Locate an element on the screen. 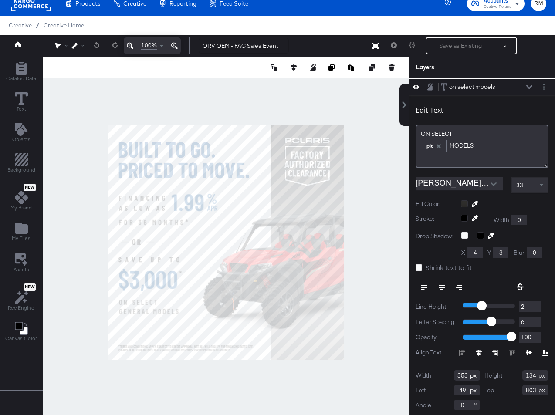  span: Assets is located at coordinates (21, 270).